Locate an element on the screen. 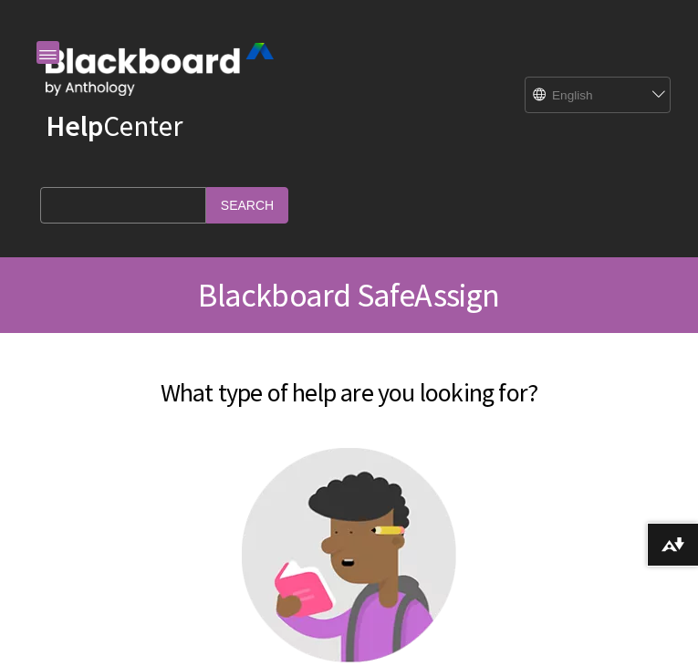 Image resolution: width=698 pixels, height=666 pixels. img: Blackboard by Anthology is located at coordinates (160, 69).